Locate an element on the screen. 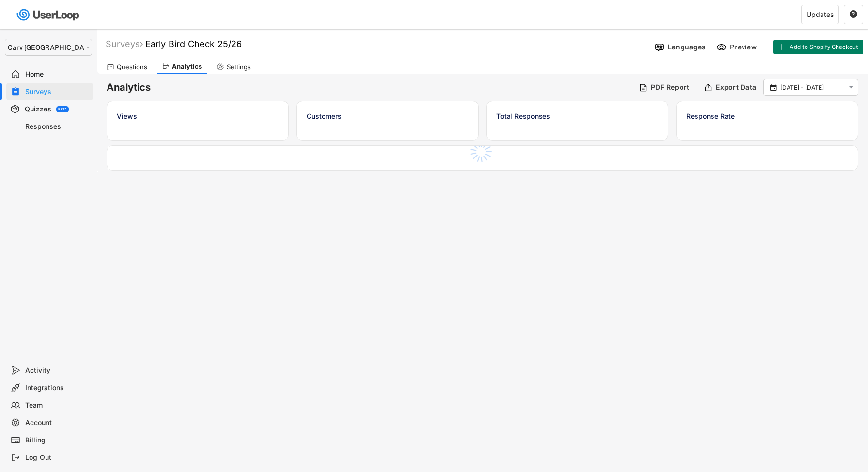 The width and height of the screenshot is (868, 472). div: Response Rate is located at coordinates (767, 116).